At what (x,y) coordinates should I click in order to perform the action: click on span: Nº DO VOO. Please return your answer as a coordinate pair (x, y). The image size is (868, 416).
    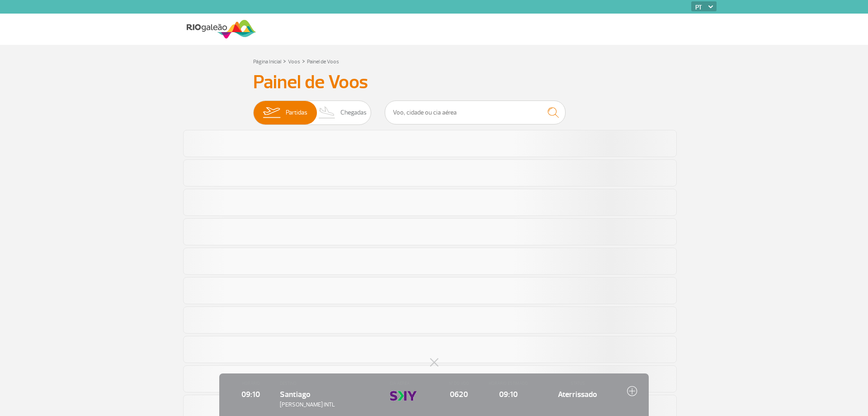
    Looking at the image, I should click on (459, 383).